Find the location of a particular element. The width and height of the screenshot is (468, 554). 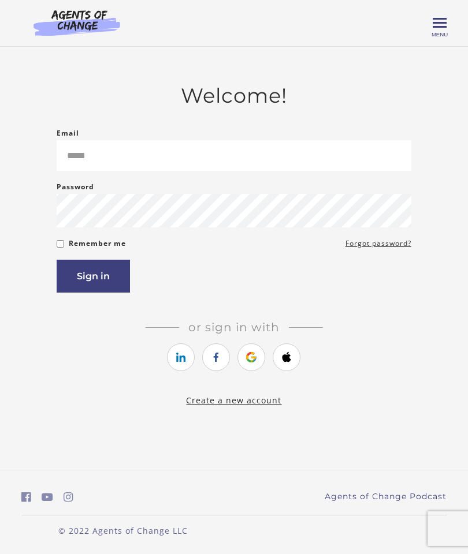

i: https://www.youtube.com/c/AgentsofChangeTestPrepbyMeaganMitchell (Open in a new window) is located at coordinates (47, 497).